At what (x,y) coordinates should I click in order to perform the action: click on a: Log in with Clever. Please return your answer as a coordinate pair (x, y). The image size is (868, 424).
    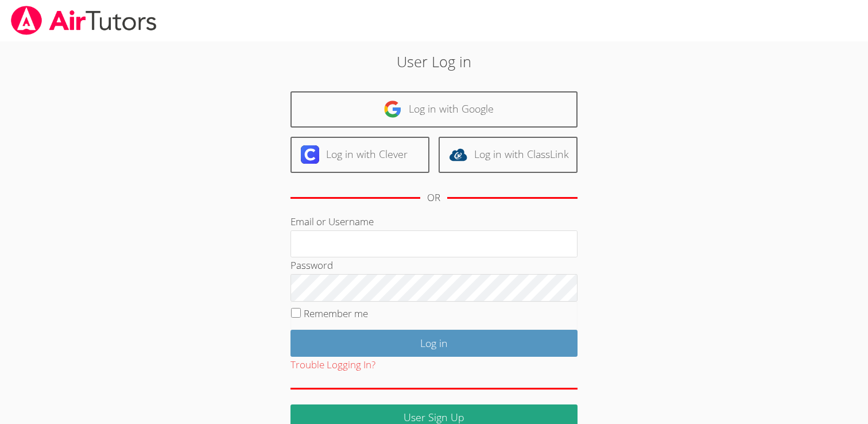
    Looking at the image, I should click on (360, 154).